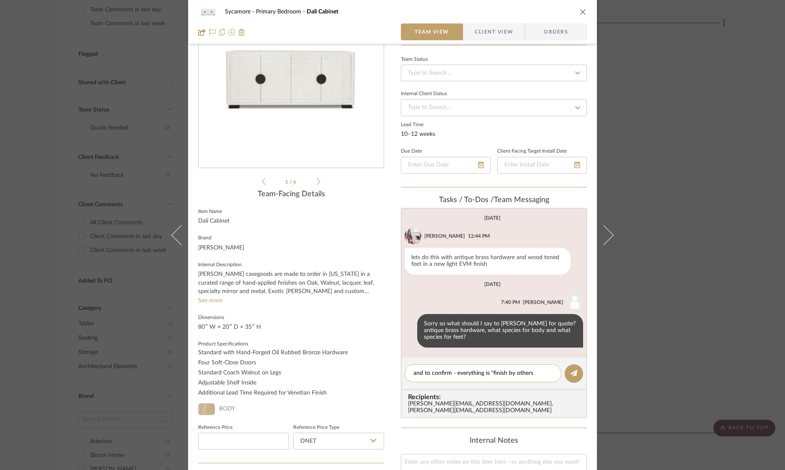 This screenshot has width=785, height=470. What do you see at coordinates (291, 77) in the screenshot?
I see `img: da3166d0-22eb-4e69-9715-0e8da92a5181_436x436.jpg` at bounding box center [291, 77].